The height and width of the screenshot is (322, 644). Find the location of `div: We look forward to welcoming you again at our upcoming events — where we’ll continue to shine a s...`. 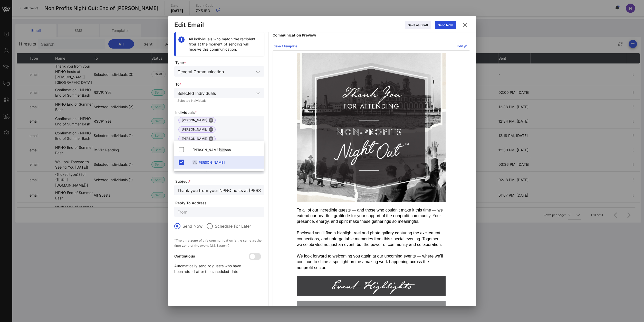

div: We look forward to welcoming you again at our upcoming events — where we’ll continue to shine a s... is located at coordinates (371, 262).